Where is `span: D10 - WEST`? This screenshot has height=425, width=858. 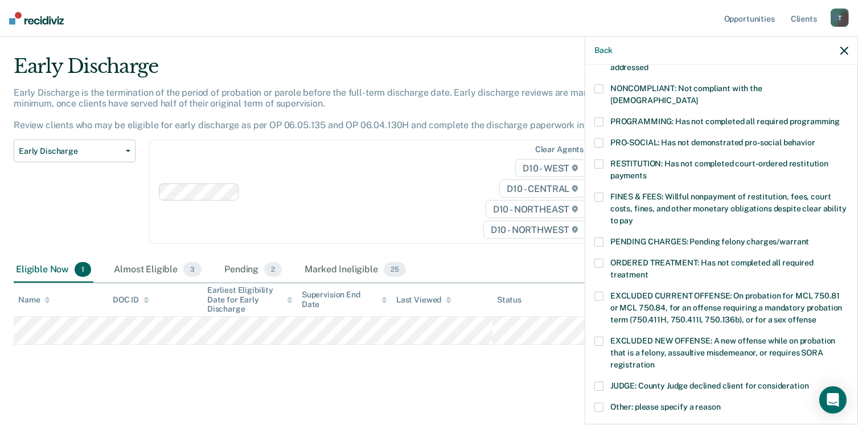 span: D10 - WEST is located at coordinates (550, 168).